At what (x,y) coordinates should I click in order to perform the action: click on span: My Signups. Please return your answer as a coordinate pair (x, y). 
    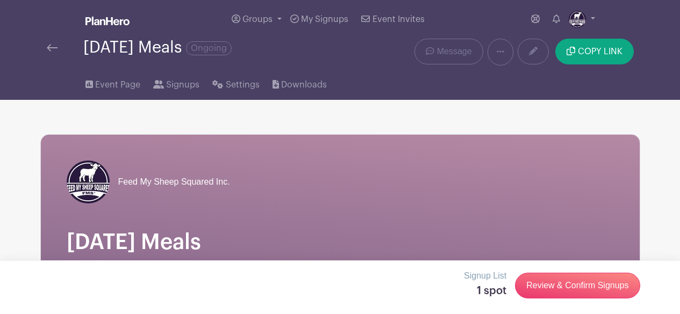
    Looking at the image, I should click on (325, 19).